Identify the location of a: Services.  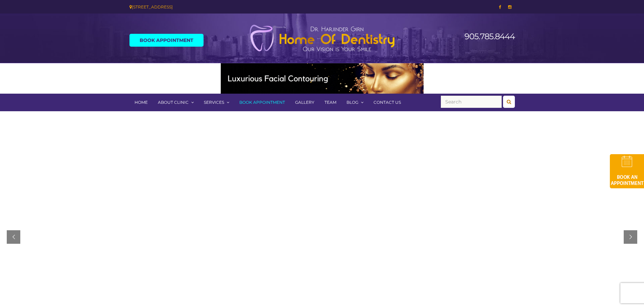
(216, 102).